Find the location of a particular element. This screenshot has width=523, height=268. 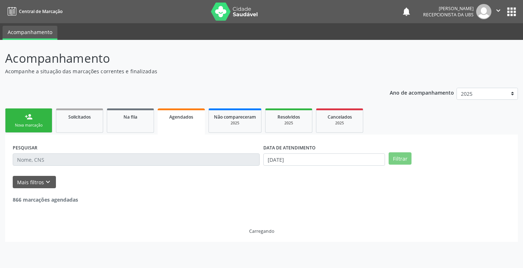

p: Ano de acompanhamento is located at coordinates (422, 92).